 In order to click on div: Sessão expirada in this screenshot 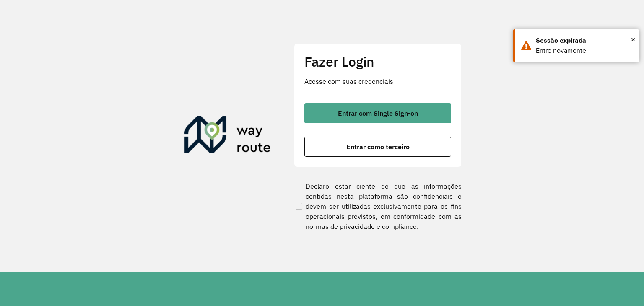, I will do `click(584, 40)`.